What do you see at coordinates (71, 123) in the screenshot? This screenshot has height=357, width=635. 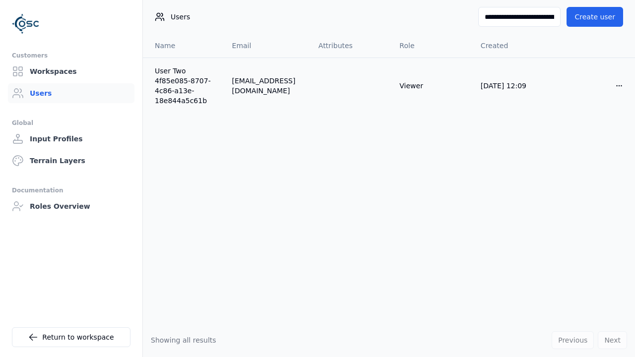 I see `div: Global` at bounding box center [71, 123].